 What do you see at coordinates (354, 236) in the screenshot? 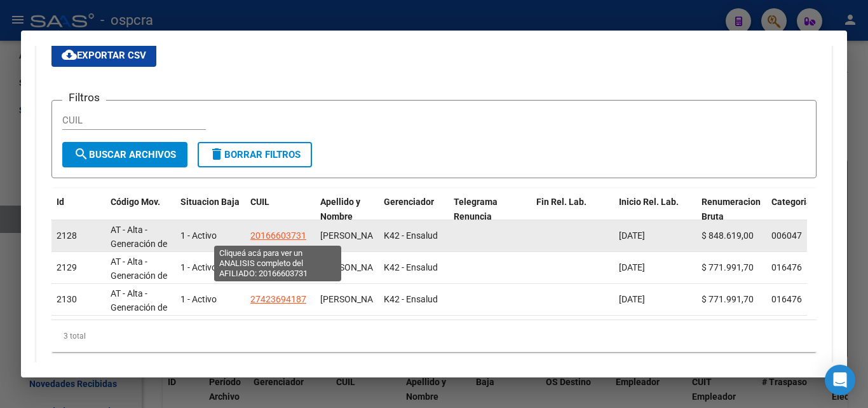
I see `span: AGUIRRE RAMON ERASMO` at bounding box center [354, 236].